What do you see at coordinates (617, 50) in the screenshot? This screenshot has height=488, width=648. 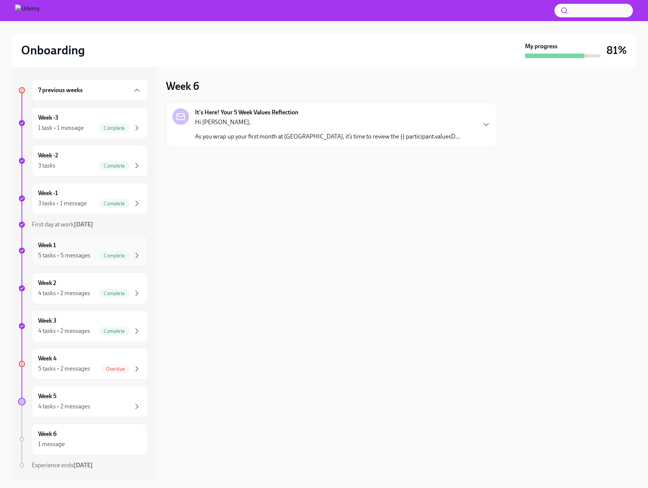 I see `h3: 81%` at bounding box center [617, 50].